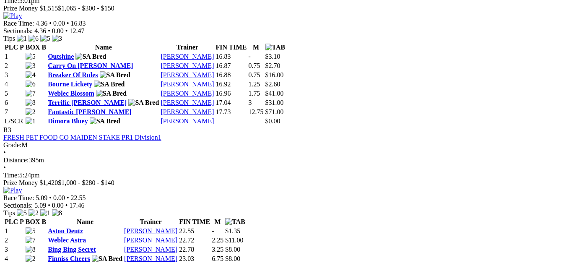 The height and width of the screenshot is (263, 563). Describe the element at coordinates (255, 65) in the screenshot. I see `text: 0.75` at that location.